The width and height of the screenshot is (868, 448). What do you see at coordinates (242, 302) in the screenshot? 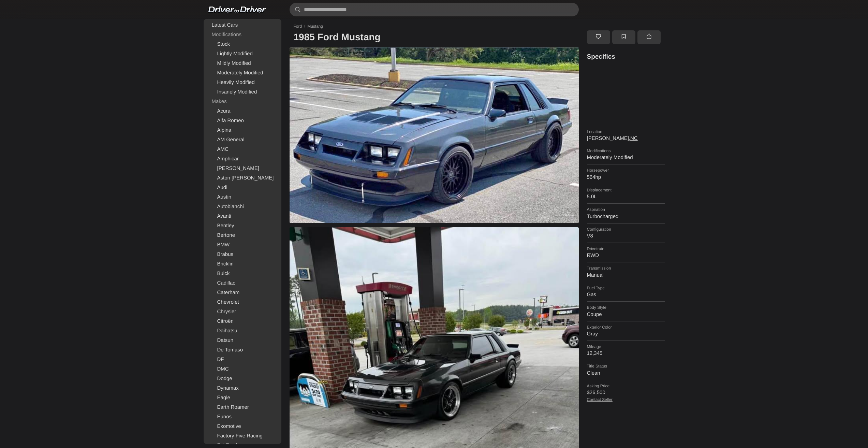
I see `a: Chevrolet` at bounding box center [242, 302].